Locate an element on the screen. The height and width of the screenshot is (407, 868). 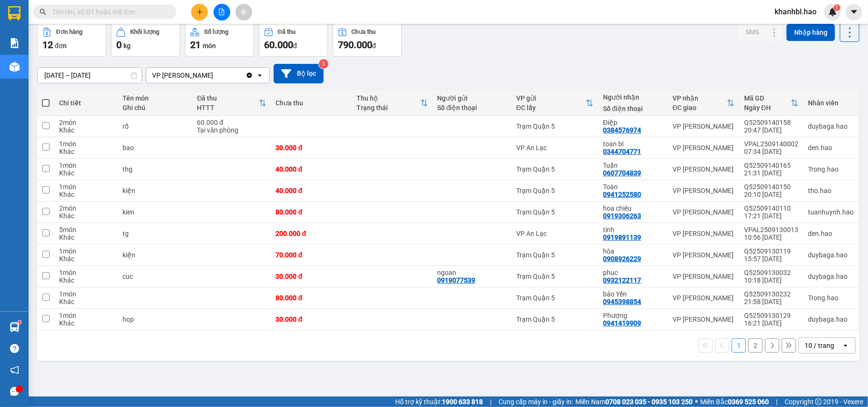
div: 60.000 đ is located at coordinates (231, 123).